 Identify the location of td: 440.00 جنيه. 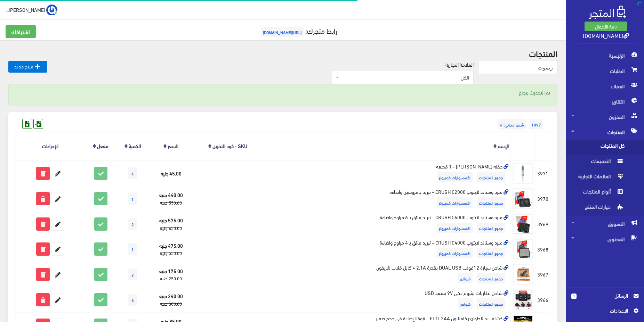
(171, 199).